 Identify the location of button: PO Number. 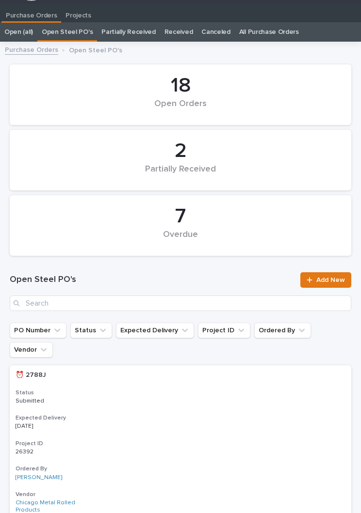
(38, 331).